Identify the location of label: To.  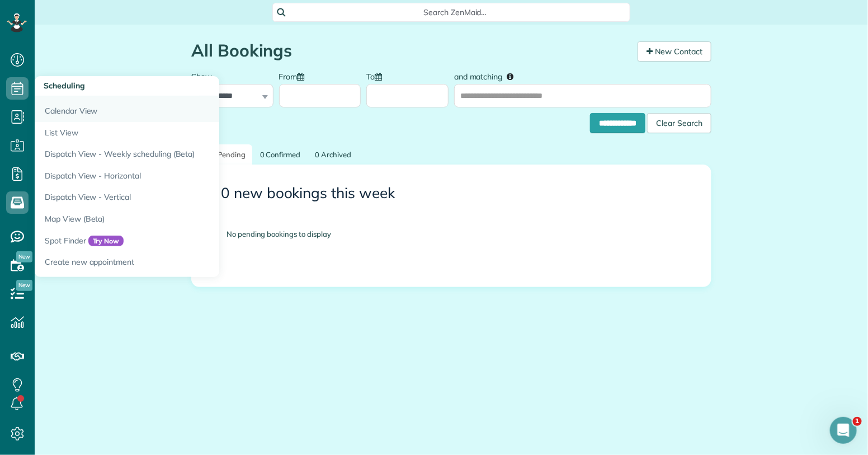
(377, 75).